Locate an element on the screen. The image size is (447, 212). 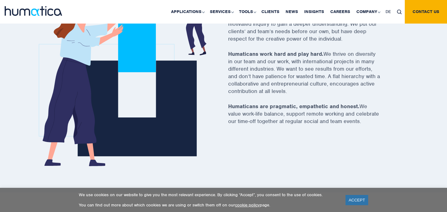
img: search_icon is located at coordinates (399, 12).